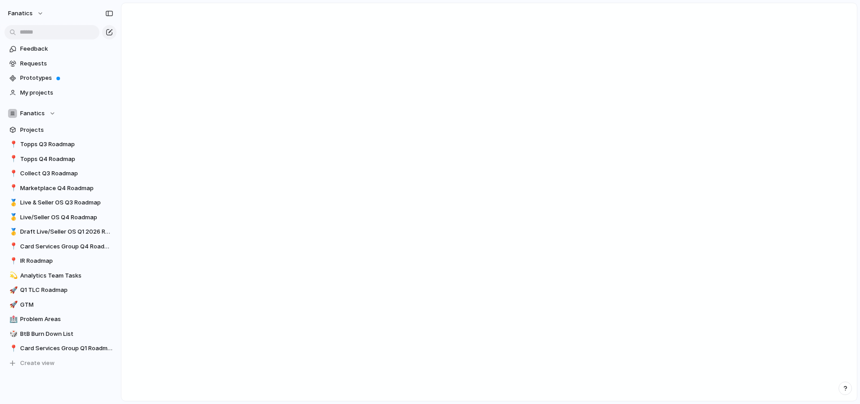 Image resolution: width=860 pixels, height=404 pixels. What do you see at coordinates (61, 276) in the screenshot?
I see `div: 💫Analytics Team Tasks` at bounding box center [61, 276].